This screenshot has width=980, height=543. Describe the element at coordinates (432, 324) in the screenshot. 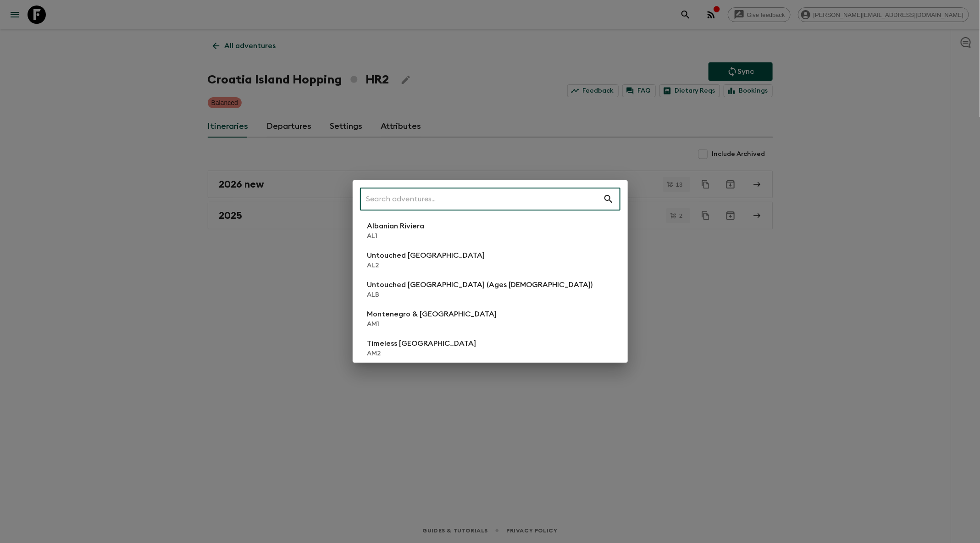

I see `p: AM1` at that location.